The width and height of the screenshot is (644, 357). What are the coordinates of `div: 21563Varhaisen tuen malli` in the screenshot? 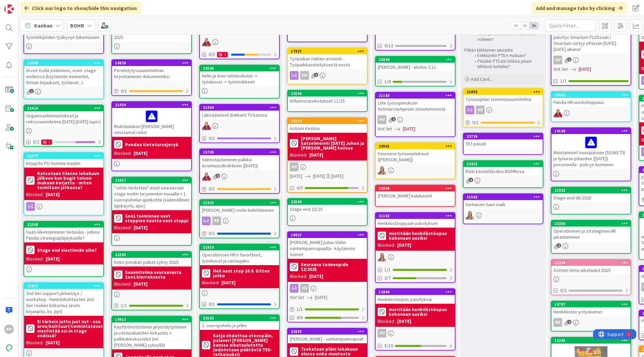 It's located at (503, 201).